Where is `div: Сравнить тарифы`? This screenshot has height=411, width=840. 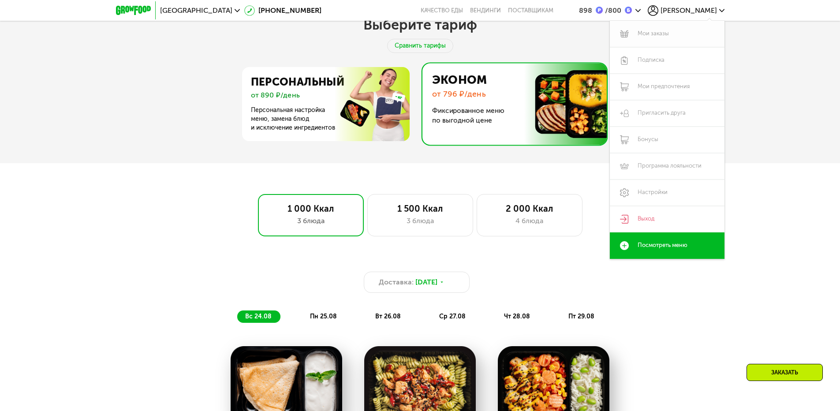 div: Сравнить тарифы is located at coordinates (420, 46).